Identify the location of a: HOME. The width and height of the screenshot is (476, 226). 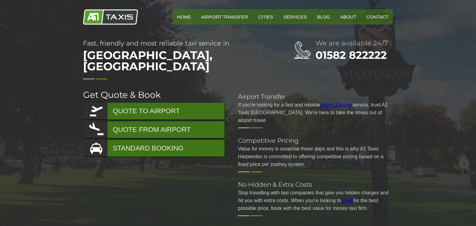
(184, 17).